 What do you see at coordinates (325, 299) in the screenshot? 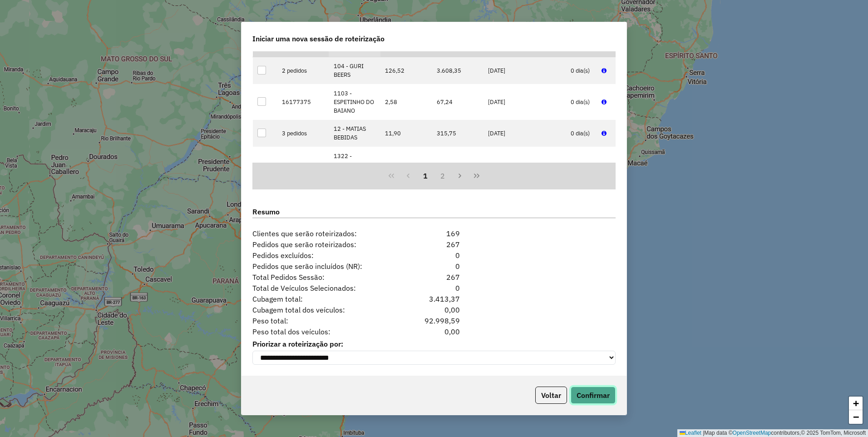
I see `span: Cubagem total:` at bounding box center [325, 299].